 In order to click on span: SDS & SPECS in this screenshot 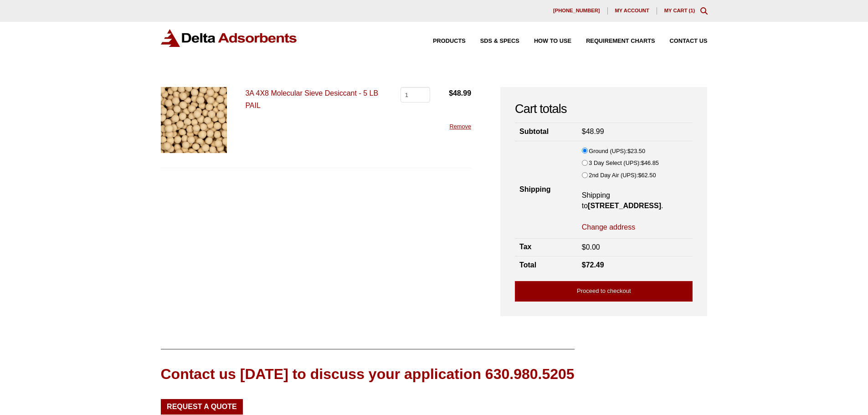, I will do `click(500, 41)`.